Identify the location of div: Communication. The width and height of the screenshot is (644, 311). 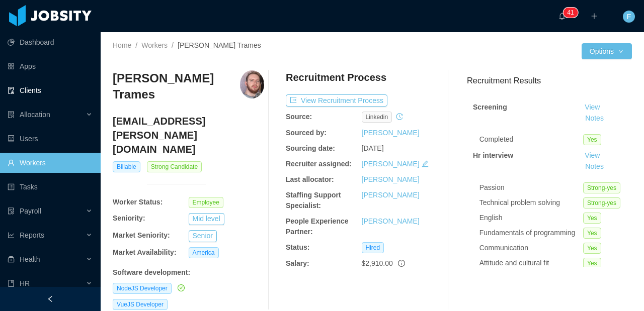
(531, 247).